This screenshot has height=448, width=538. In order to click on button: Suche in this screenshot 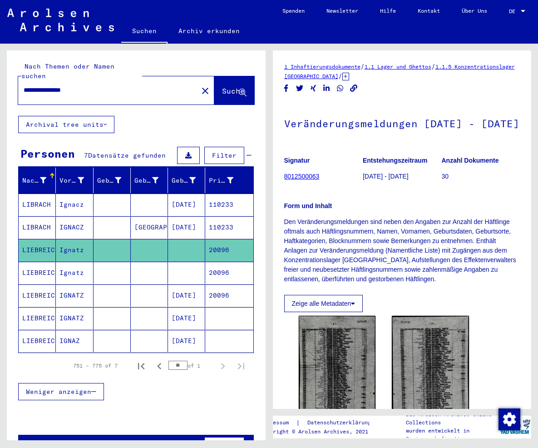, I will do `click(234, 90)`.